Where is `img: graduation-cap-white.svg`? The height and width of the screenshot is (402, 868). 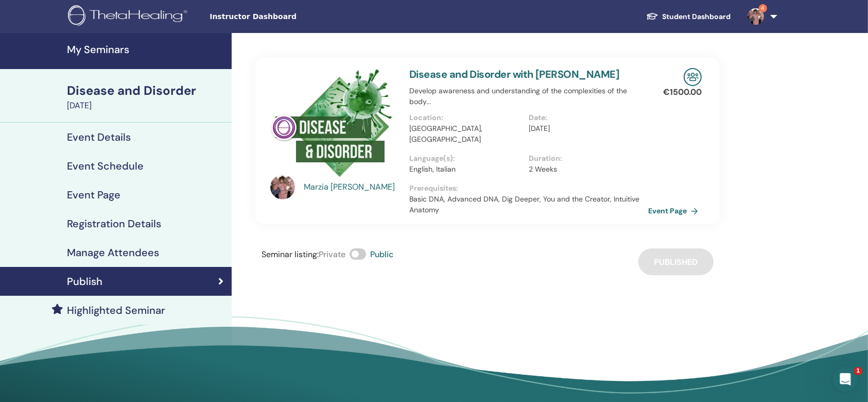 img: graduation-cap-white.svg is located at coordinates (652, 16).